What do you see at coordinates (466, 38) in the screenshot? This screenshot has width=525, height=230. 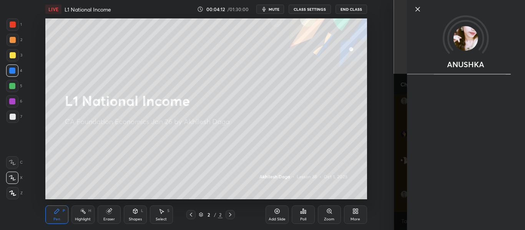 I see `img: 1115a44fcaf0432b8ef574eb1829c014.jpg` at bounding box center [466, 38].